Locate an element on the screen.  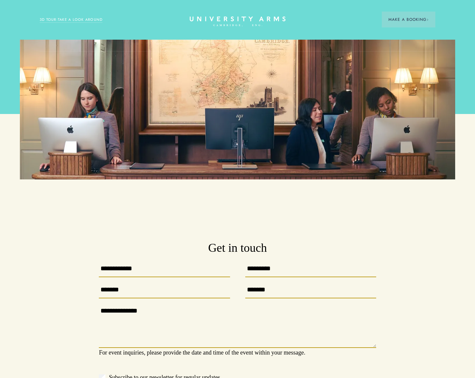
h3: Get in touch is located at coordinates (237, 248).